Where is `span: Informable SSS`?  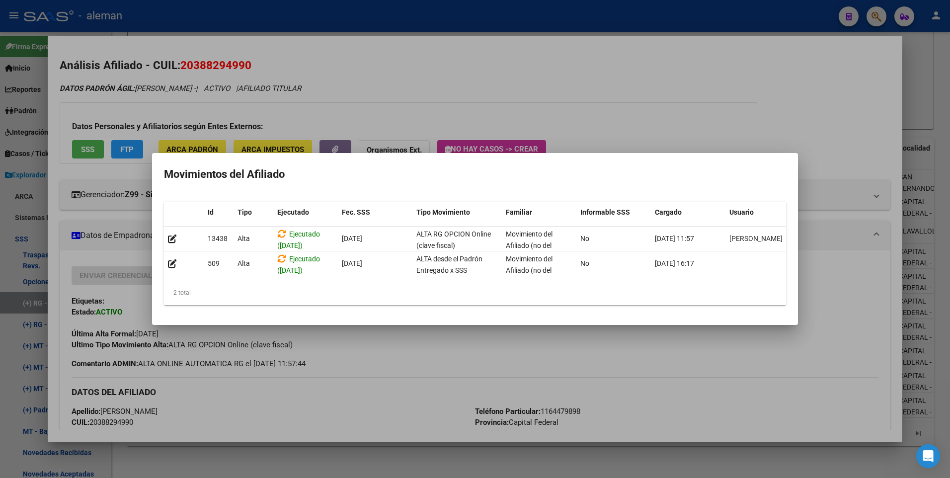 span: Informable SSS is located at coordinates (605, 212).